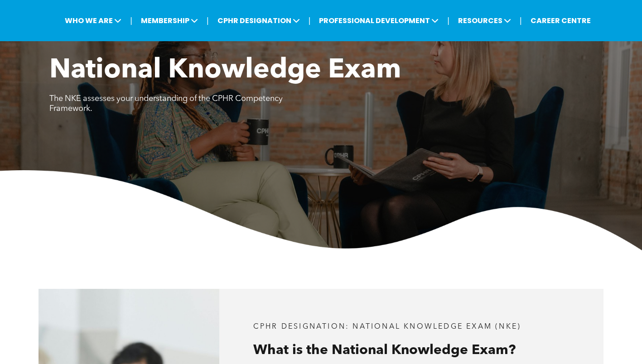 Image resolution: width=642 pixels, height=364 pixels. I want to click on span: CPHR DESIGNATION, so click(259, 20).